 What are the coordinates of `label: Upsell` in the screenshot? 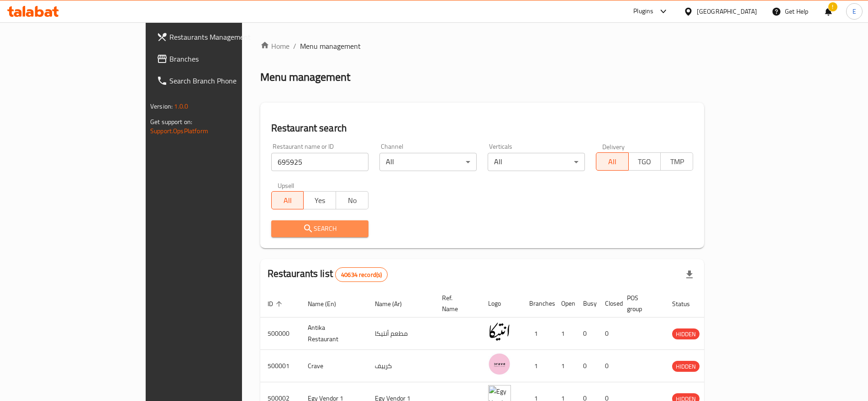 It's located at (286, 185).